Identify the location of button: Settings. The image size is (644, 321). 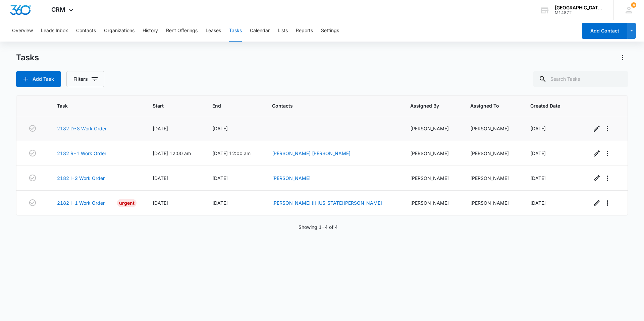
(330, 31).